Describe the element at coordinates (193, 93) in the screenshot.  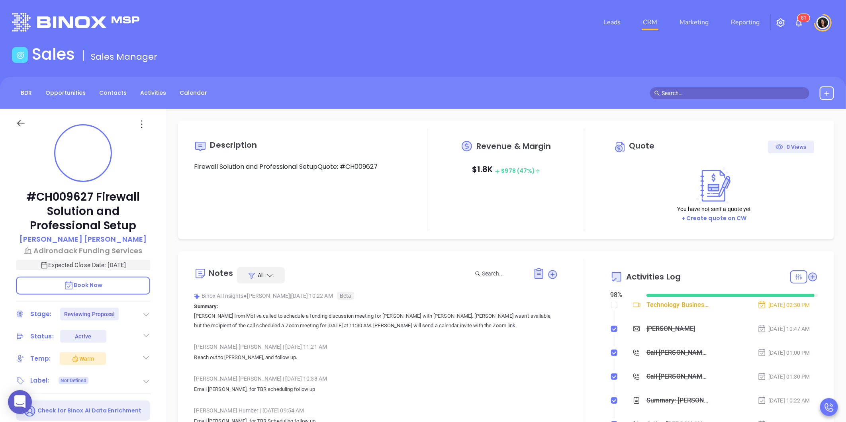
I see `a: Calendar` at that location.